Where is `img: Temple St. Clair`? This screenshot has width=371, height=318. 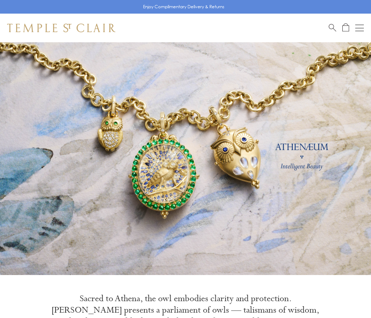 img: Temple St. Clair is located at coordinates (61, 28).